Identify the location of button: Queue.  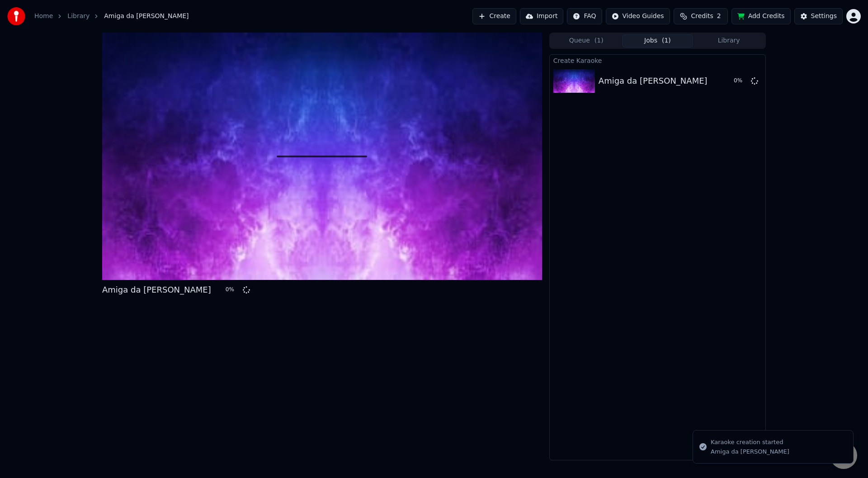
(586, 41).